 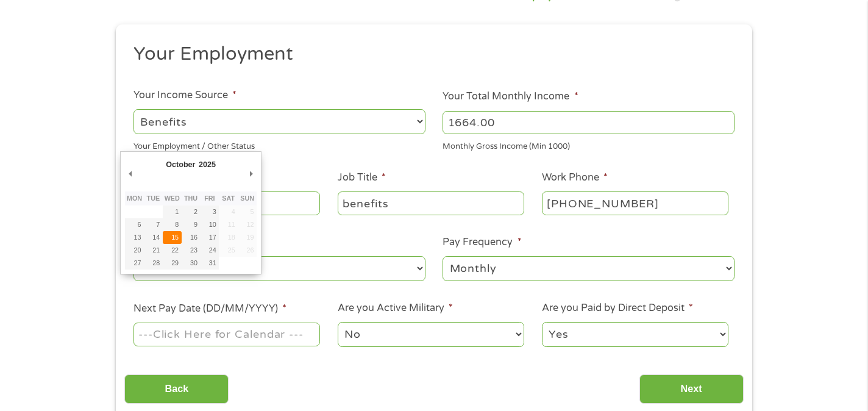 What do you see at coordinates (134, 250) in the screenshot?
I see `button: 20` at bounding box center [134, 250].